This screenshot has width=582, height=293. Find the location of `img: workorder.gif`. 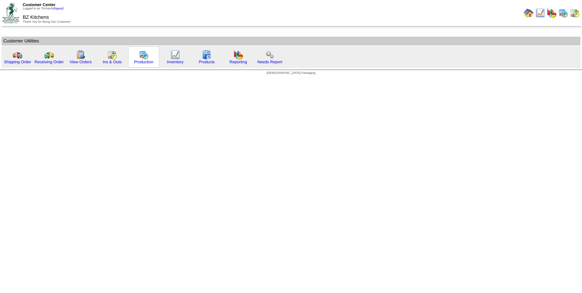

img: workorder.gif is located at coordinates (81, 55).